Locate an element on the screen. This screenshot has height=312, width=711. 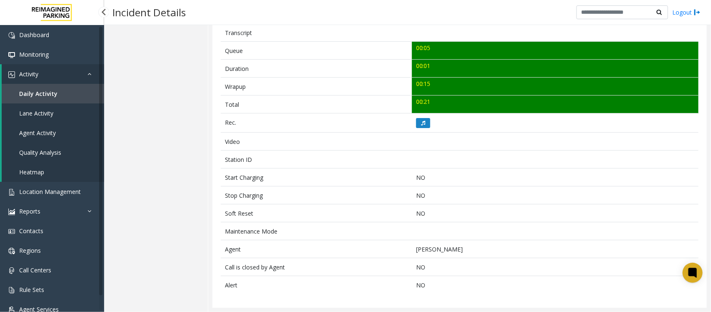
td: Station ID is located at coordinates (316, 159).